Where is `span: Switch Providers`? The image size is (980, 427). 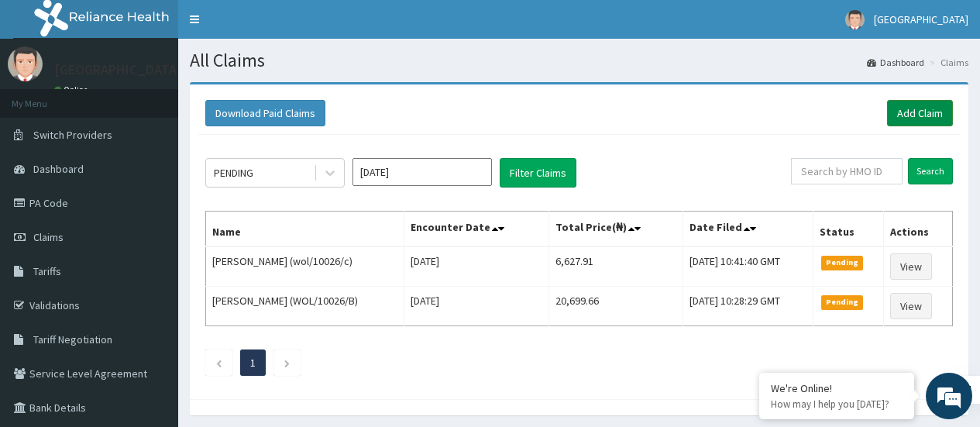 span: Switch Providers is located at coordinates (73, 135).